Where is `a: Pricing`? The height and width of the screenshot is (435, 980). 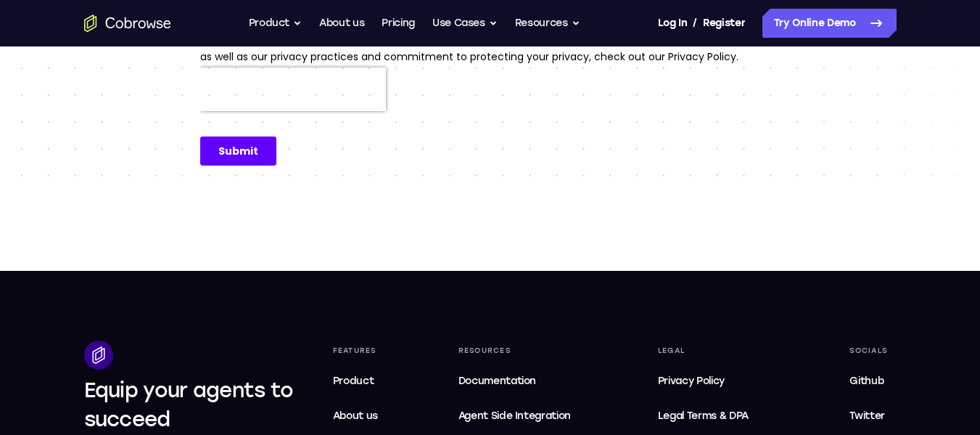 a: Pricing is located at coordinates (398, 23).